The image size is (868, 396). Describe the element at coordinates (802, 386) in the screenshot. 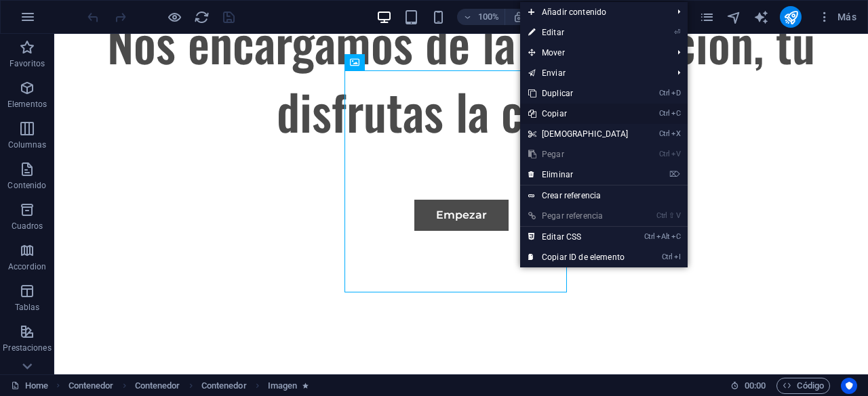

I see `span: Código` at that location.